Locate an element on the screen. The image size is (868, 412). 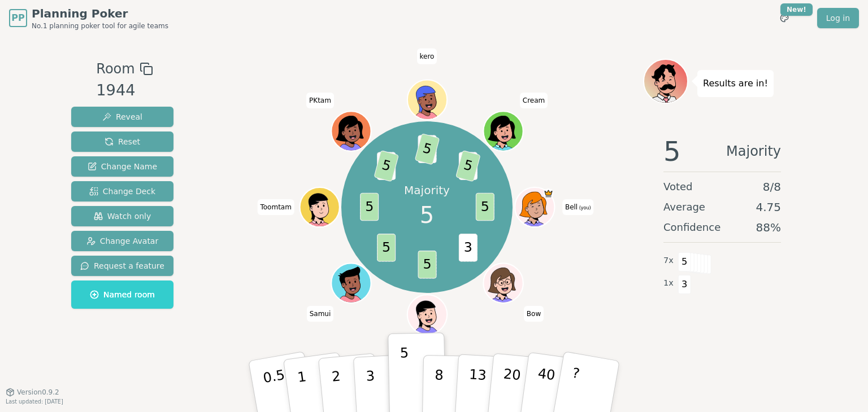
span: Confidence is located at coordinates (692, 228).